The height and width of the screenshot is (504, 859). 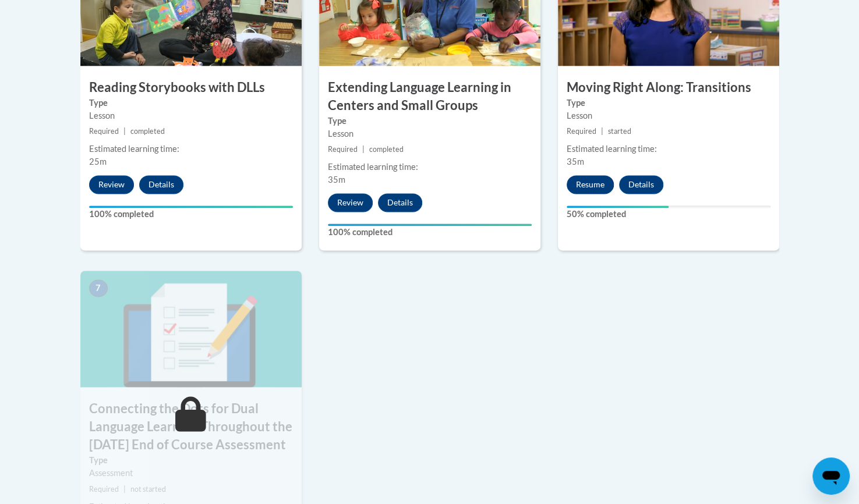 What do you see at coordinates (148, 489) in the screenshot?
I see `span: not started` at bounding box center [148, 489].